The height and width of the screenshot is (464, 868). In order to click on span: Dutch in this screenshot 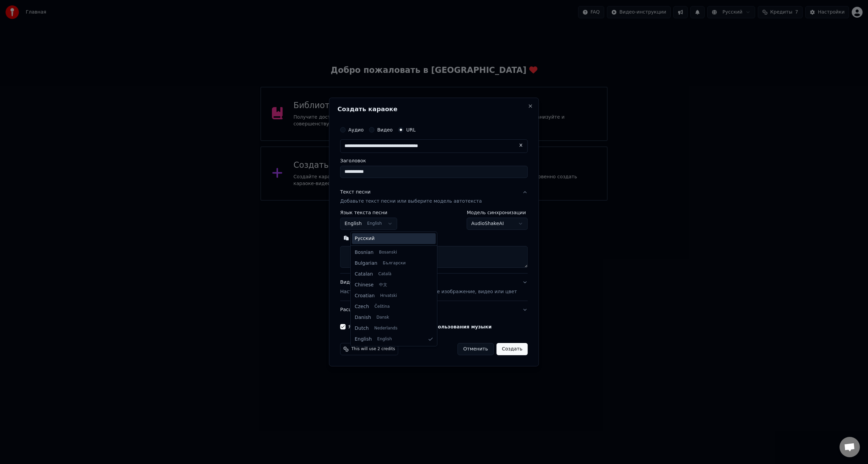, I will do `click(362, 329)`.